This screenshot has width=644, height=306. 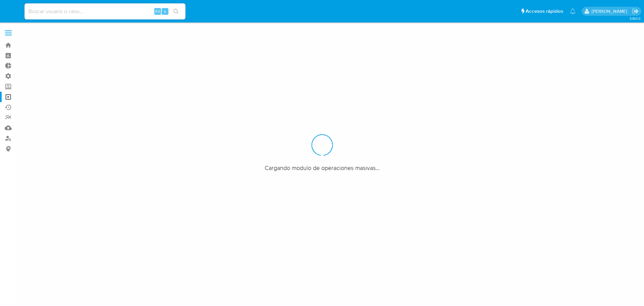 What do you see at coordinates (635, 11) in the screenshot?
I see `a: Salir` at bounding box center [635, 11].